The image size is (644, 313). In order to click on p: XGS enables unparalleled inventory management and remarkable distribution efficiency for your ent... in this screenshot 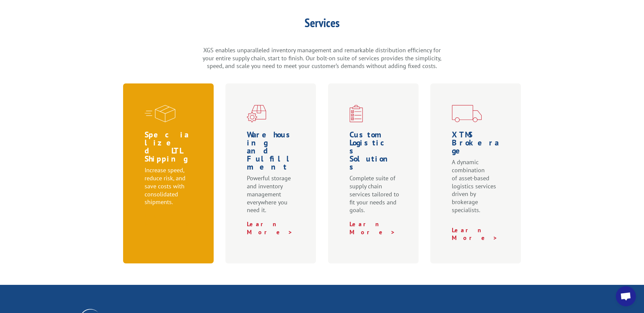, I will do `click(322, 58)`.